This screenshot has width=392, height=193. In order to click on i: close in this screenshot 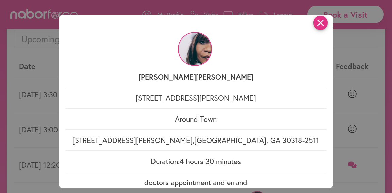, I will do `click(321, 23)`.